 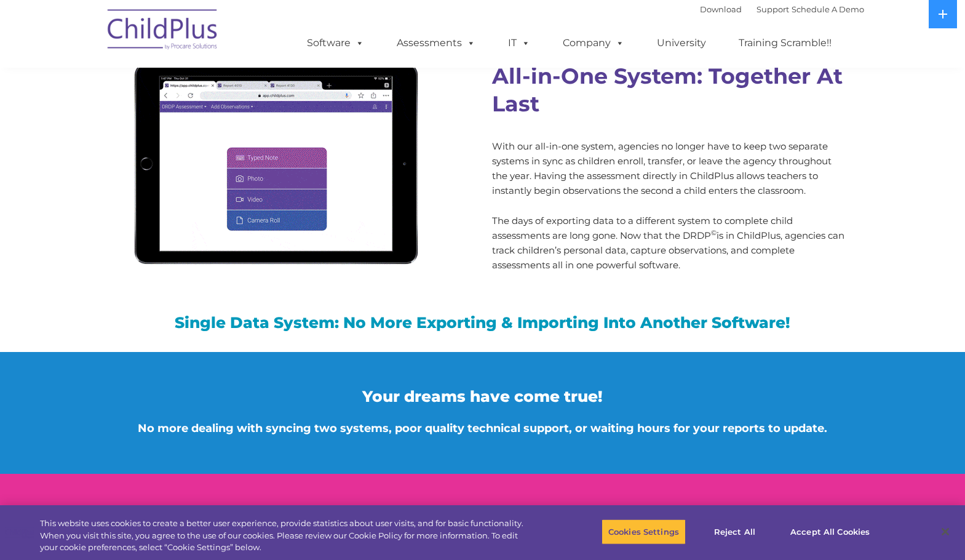 What do you see at coordinates (482, 396) in the screenshot?
I see `span: Your dreams have come true!` at bounding box center [482, 396].